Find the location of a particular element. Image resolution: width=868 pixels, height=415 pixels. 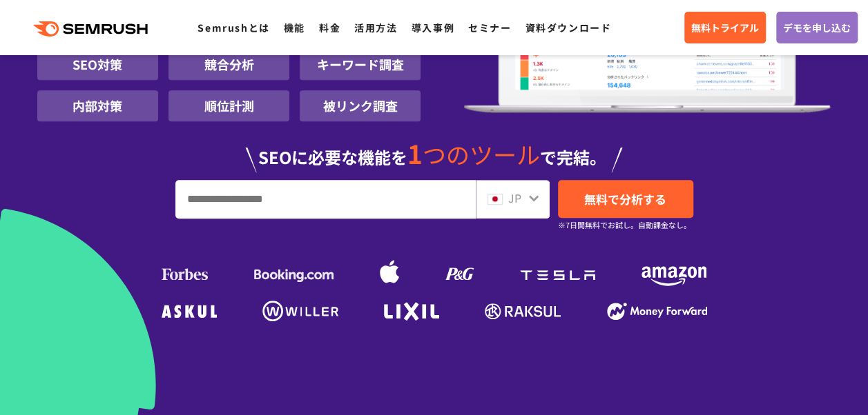

a: 無料で分析する is located at coordinates (625, 199).